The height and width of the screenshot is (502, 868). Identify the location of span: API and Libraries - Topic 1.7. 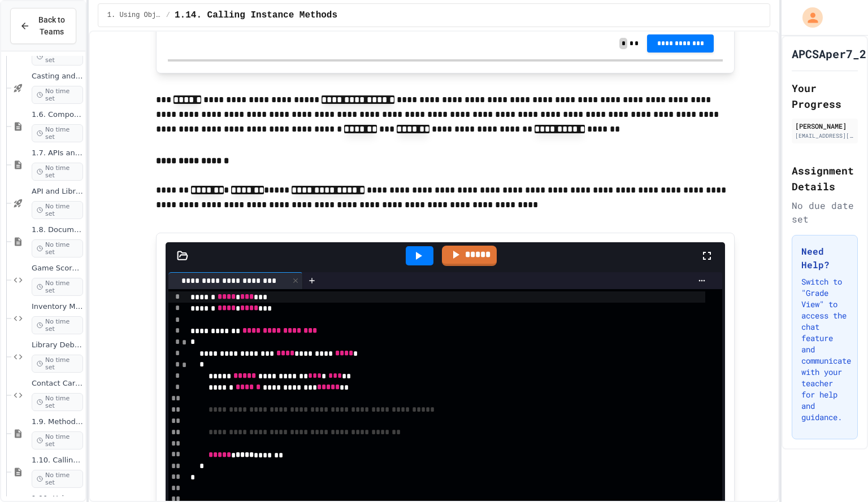
(57, 192).